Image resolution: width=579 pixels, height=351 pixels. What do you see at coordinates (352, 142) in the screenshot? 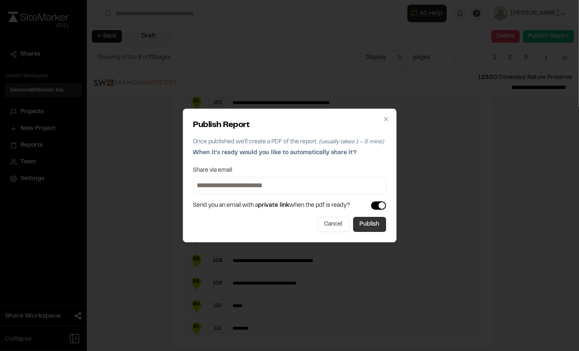
I see `span: (usually takes 1 - 5 mins)` at bounding box center [352, 142].